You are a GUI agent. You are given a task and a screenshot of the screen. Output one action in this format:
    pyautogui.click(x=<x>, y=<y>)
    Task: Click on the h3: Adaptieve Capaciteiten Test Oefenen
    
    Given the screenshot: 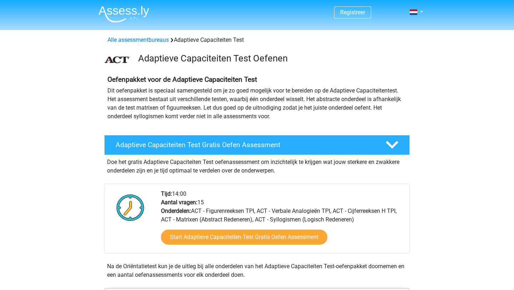 What is the action you would take?
    pyautogui.click(x=271, y=58)
    